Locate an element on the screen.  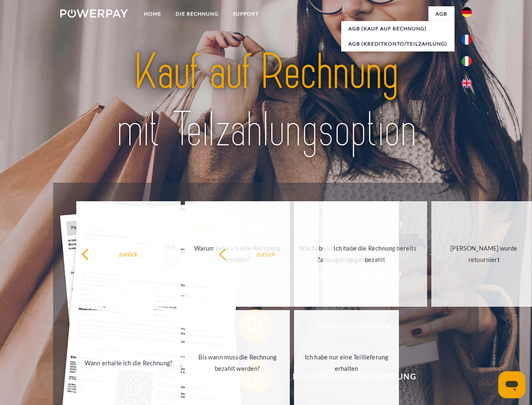
a: SUPPORT is located at coordinates (246, 14).